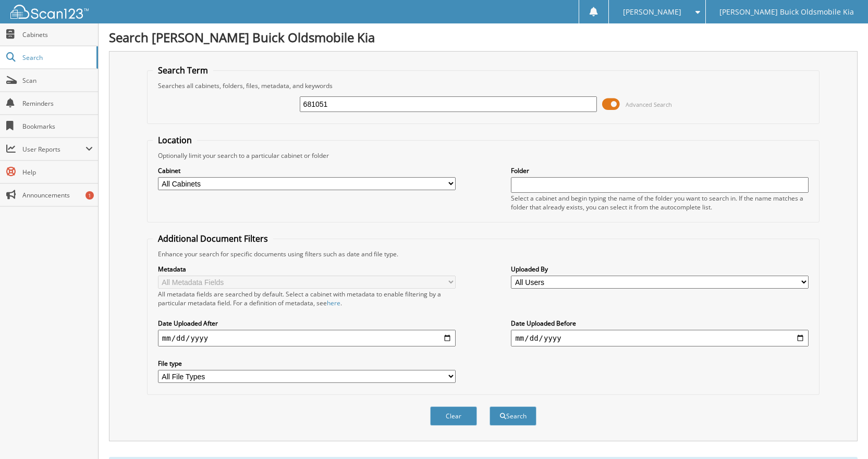  Describe the element at coordinates (57, 35) in the screenshot. I see `span: Cabinets` at that location.